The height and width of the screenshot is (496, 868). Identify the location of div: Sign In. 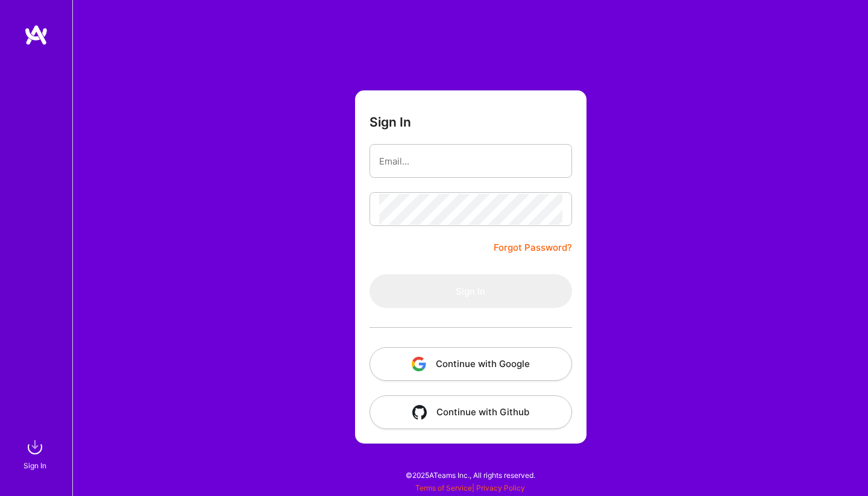
(35, 465).